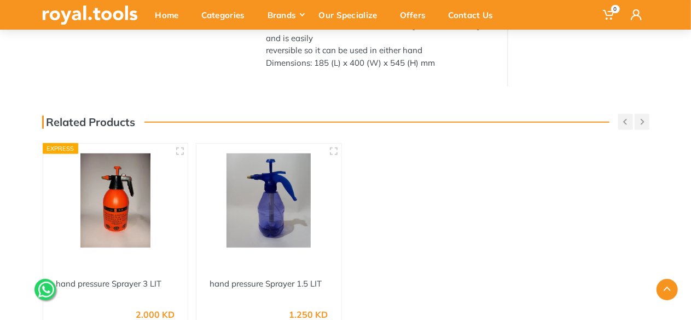 This screenshot has width=691, height=320. I want to click on div: Brands, so click(286, 15).